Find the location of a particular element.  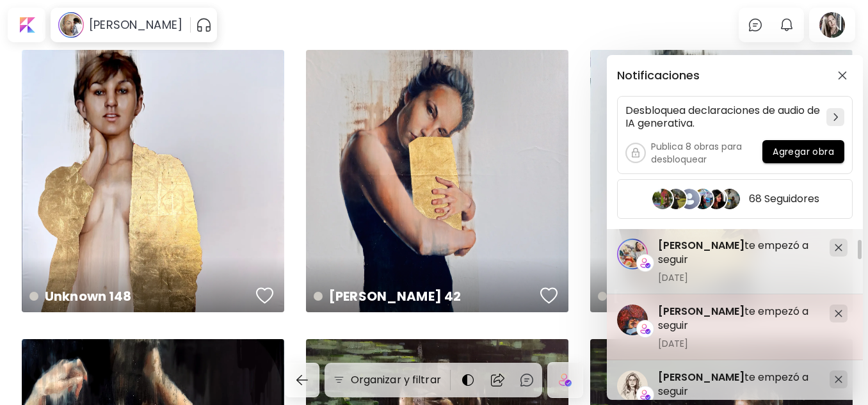

h5: Notificaciones is located at coordinates (658, 75).